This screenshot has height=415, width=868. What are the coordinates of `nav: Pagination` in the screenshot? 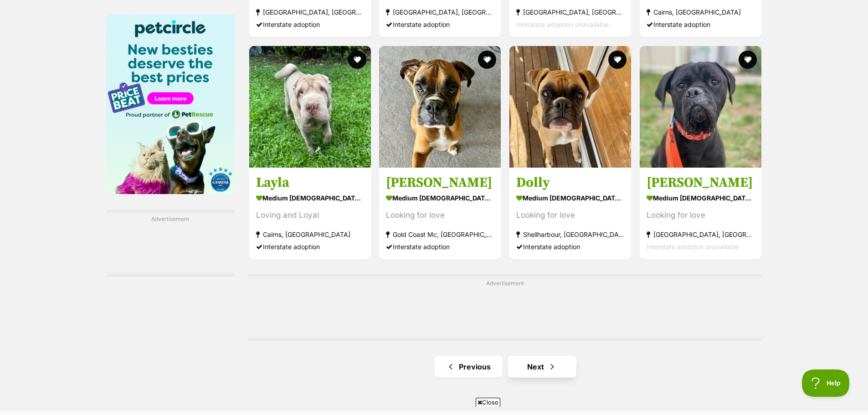 It's located at (506, 366).